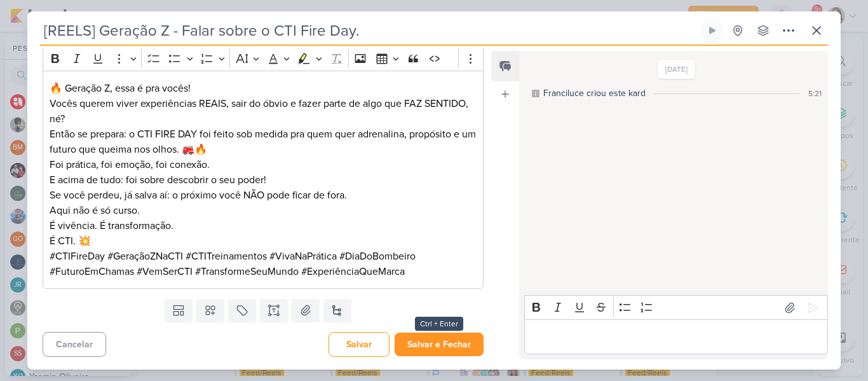 The image size is (868, 381). Describe the element at coordinates (359, 344) in the screenshot. I see `button: Salvar` at that location.